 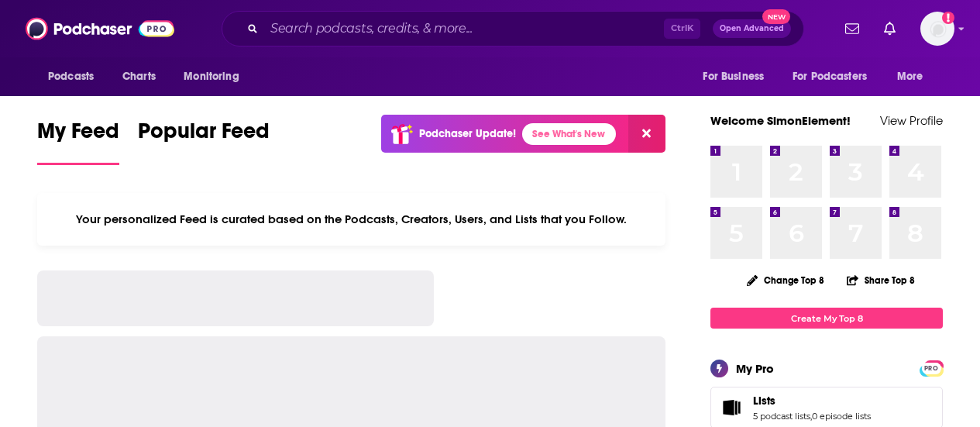 I want to click on span: Monitoring, so click(x=210, y=77).